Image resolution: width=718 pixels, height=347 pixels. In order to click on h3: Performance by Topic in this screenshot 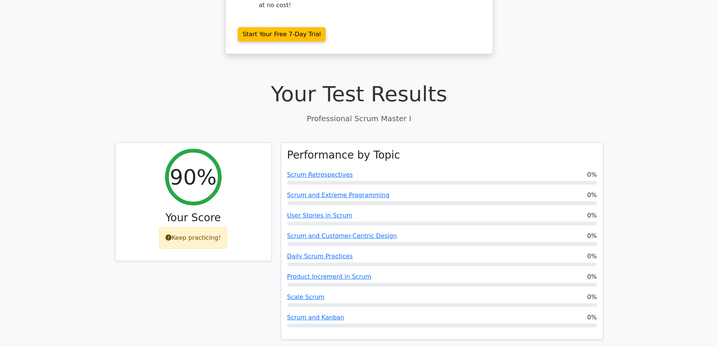, I will do `click(344, 155)`.